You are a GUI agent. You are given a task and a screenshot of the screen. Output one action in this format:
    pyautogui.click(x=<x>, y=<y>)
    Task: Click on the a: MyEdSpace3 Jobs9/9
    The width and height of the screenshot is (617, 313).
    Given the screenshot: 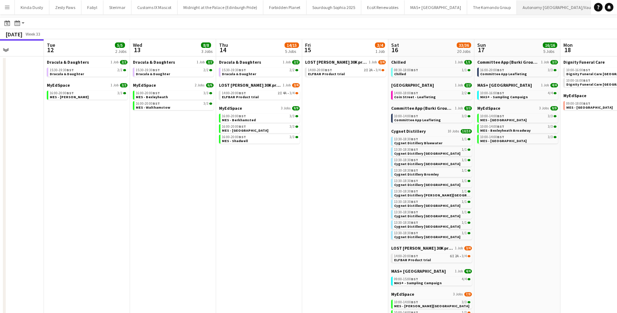 What is the action you would take?
    pyautogui.click(x=517, y=108)
    